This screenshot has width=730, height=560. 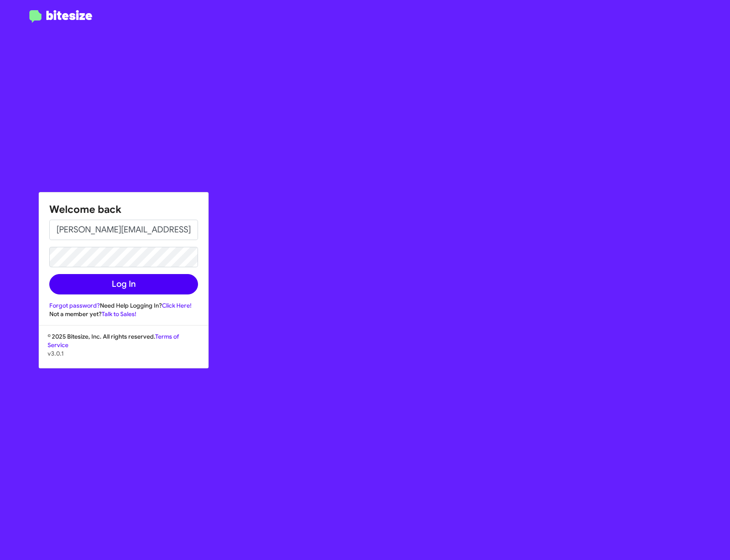 What do you see at coordinates (123, 306) in the screenshot?
I see `div: Need Help Logging In?` at bounding box center [123, 306].